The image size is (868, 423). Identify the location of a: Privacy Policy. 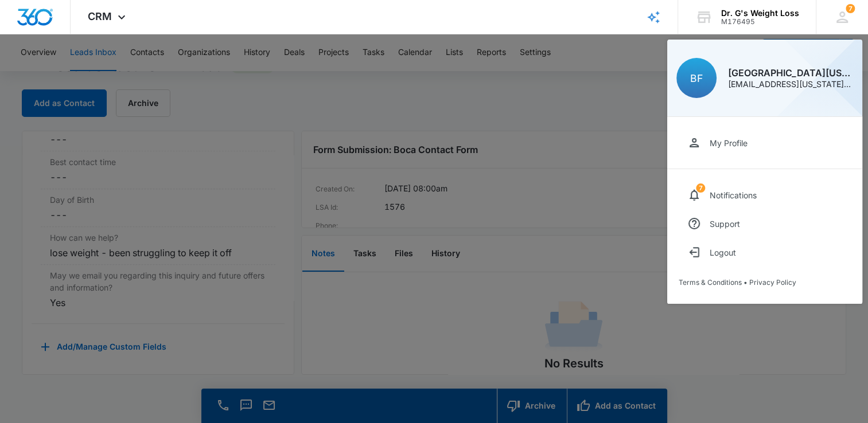
(773, 282).